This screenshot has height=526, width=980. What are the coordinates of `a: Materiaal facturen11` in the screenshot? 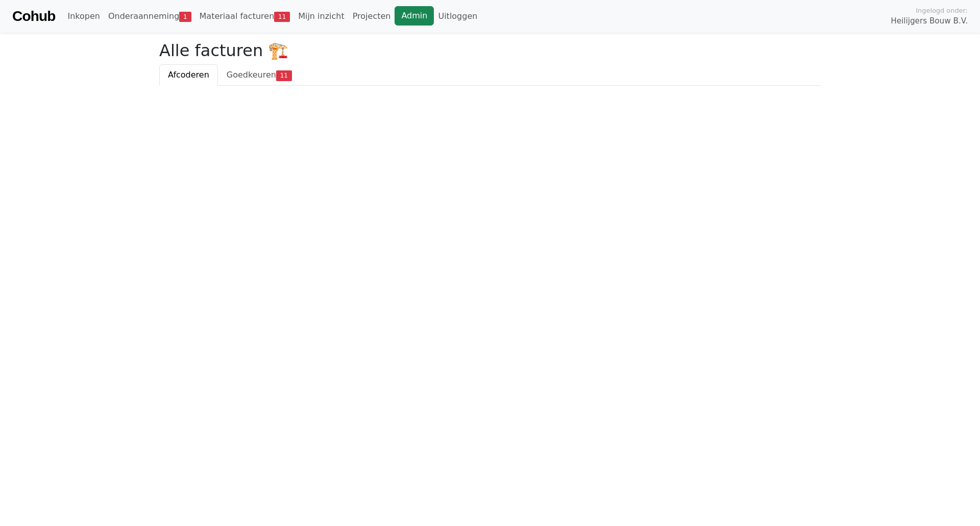 It's located at (245, 16).